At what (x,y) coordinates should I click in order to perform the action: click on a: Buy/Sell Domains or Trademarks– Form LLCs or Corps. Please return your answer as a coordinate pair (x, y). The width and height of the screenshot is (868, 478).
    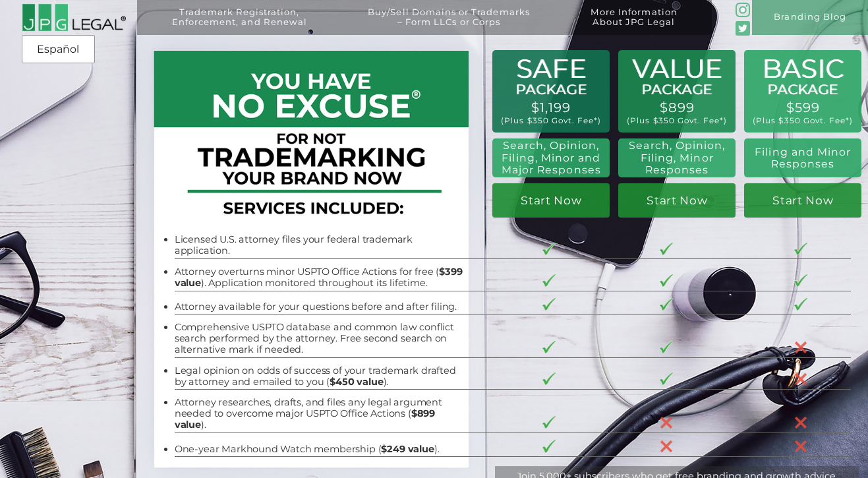
    Looking at the image, I should click on (449, 24).